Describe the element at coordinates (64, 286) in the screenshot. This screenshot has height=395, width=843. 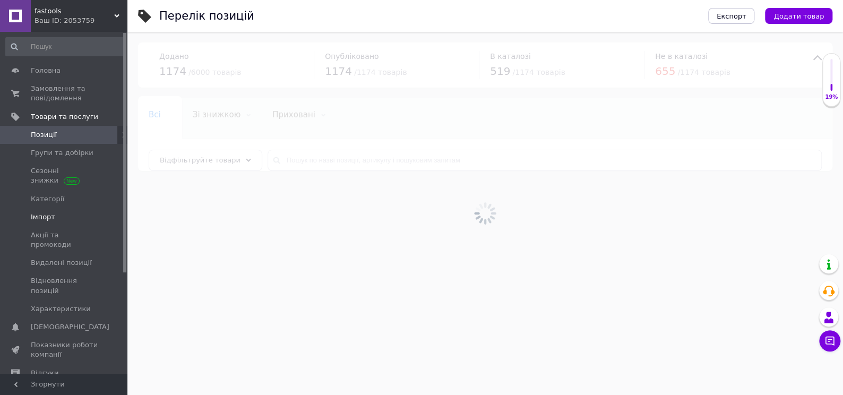
I see `span: Відновлення позицій` at that location.